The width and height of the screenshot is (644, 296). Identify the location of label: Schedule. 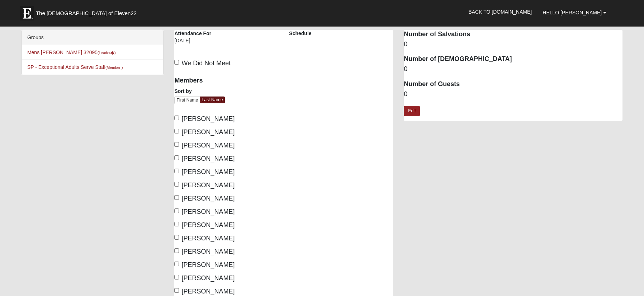
(300, 34).